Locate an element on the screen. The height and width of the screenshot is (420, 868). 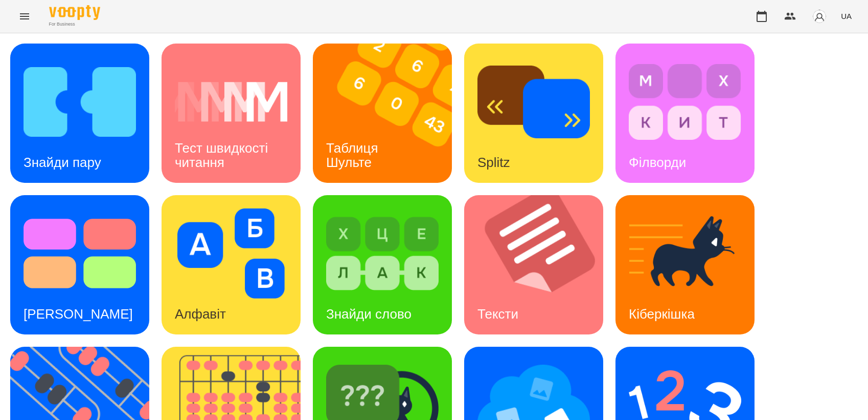
a: Тест швидкості читанняТест швидкості читання is located at coordinates (231, 113).